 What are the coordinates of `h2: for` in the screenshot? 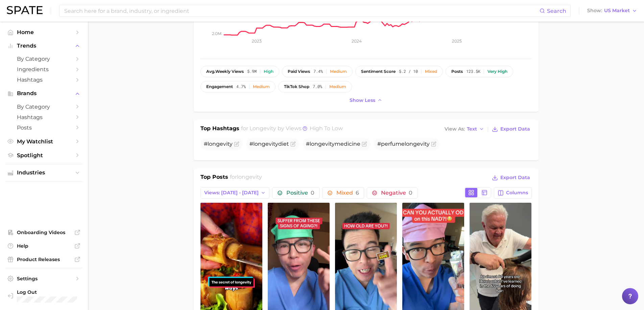 It's located at (246, 178).